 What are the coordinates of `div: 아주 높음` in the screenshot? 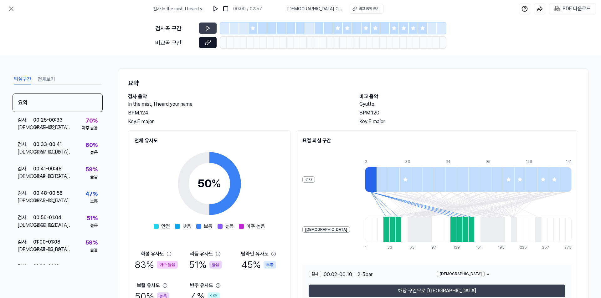 It's located at (90, 128).